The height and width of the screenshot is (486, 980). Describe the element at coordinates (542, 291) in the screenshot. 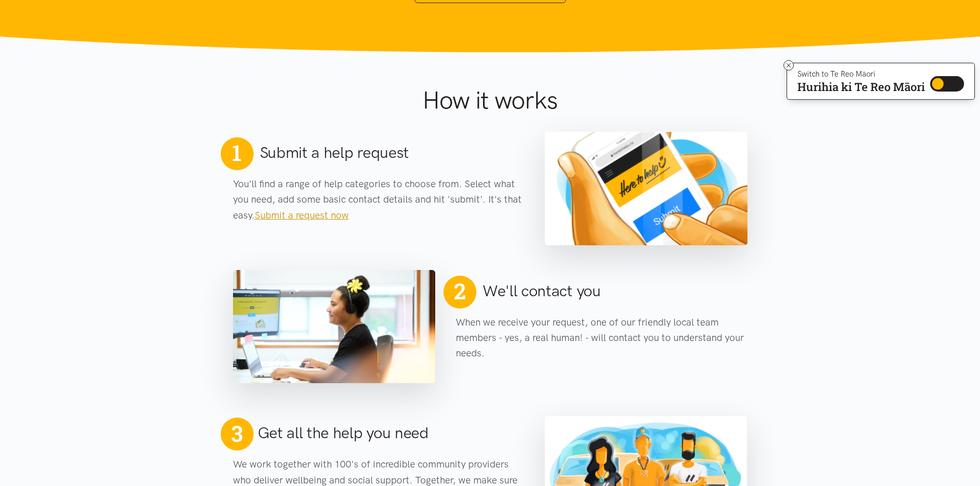

I see `h2: We'll contact you` at that location.